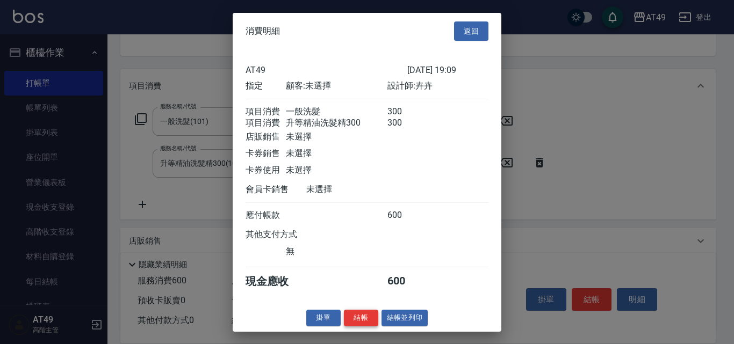 Image resolution: width=734 pixels, height=344 pixels. I want to click on div: 其他支付方式, so click(286, 235).